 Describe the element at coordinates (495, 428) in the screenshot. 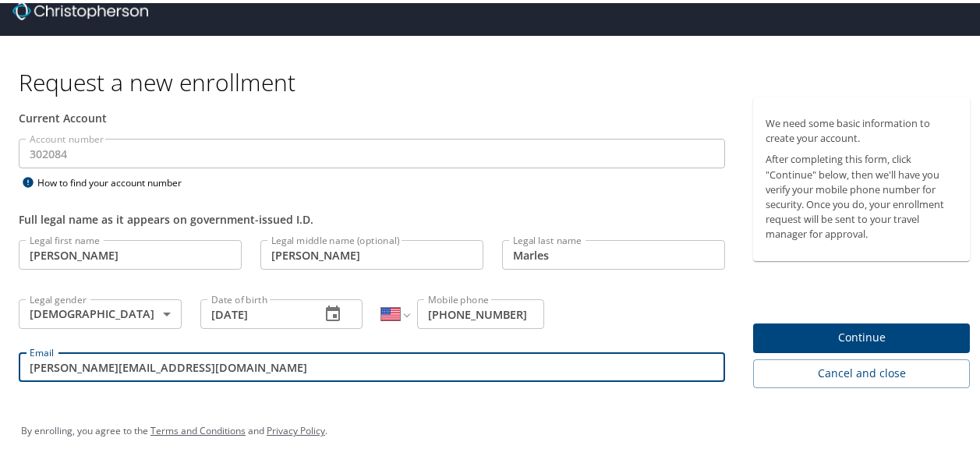

I see `div: By enrolling, you agree to the and .` at that location.